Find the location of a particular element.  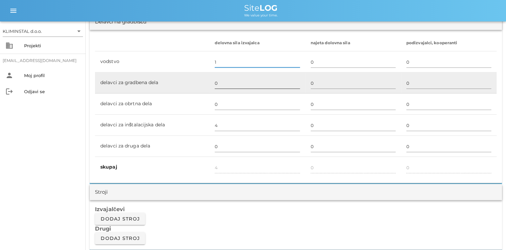

th: podizvajalci, kooperanti is located at coordinates (449, 43).